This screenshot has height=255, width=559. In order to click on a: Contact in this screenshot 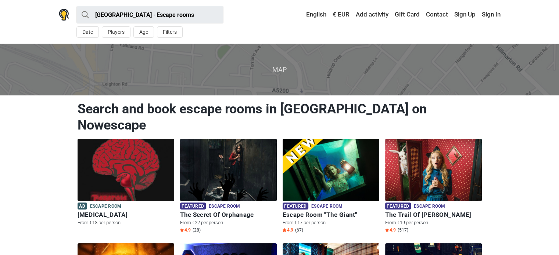, I will do `click(437, 15)`.